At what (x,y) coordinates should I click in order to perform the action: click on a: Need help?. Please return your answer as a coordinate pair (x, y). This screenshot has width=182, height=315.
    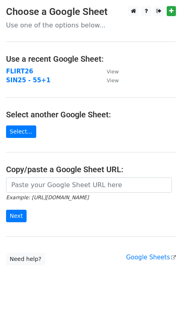
    Looking at the image, I should click on (25, 259).